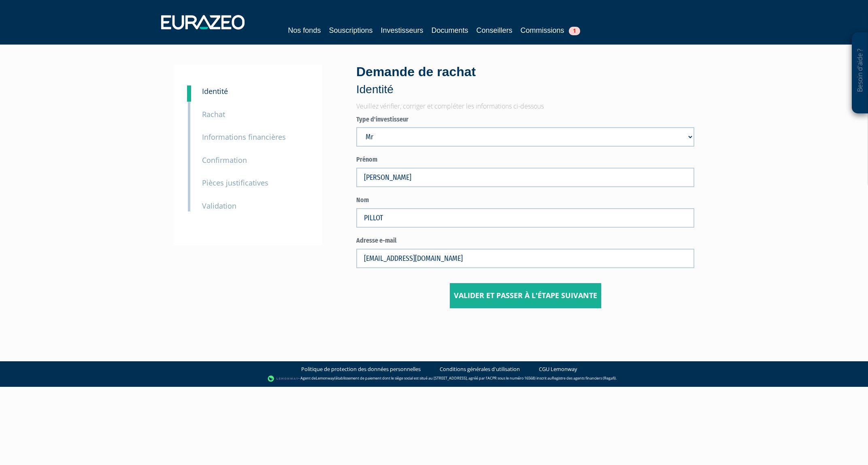 Image resolution: width=868 pixels, height=465 pixels. Describe the element at coordinates (402, 30) in the screenshot. I see `a: Investisseurs` at that location.